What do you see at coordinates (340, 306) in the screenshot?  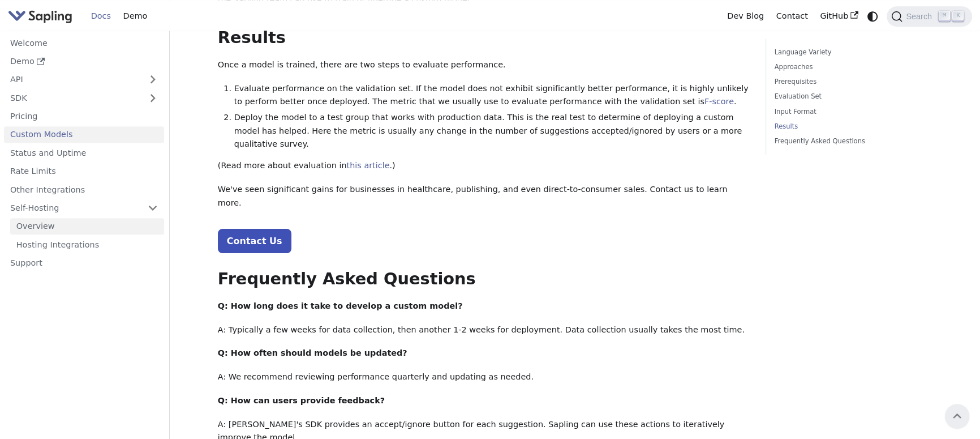 I see `strong: Q: How long does it take to develop a custom model?` at bounding box center [340, 306].